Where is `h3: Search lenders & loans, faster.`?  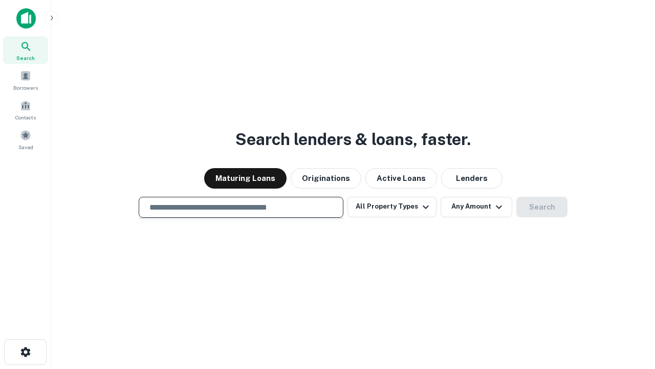 h3: Search lenders & loans, faster. is located at coordinates (353, 139).